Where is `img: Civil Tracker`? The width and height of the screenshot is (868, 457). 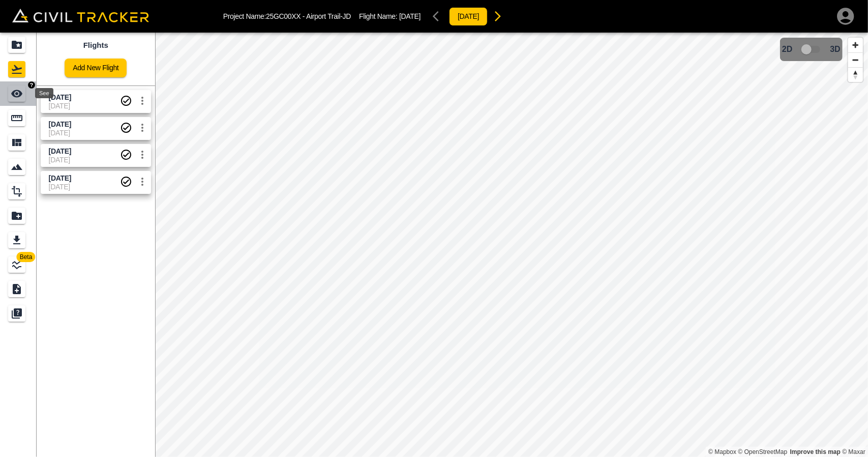 img: Civil Tracker is located at coordinates (81, 16).